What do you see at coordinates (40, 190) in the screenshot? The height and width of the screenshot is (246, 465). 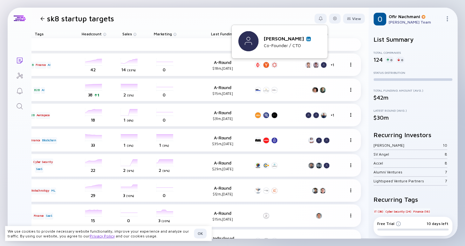 I see `div: Biotechnology` at bounding box center [40, 190].